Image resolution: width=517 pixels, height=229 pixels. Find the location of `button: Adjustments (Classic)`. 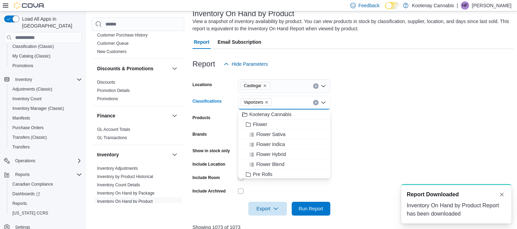

button: Adjustments (Classic) is located at coordinates (46, 89).